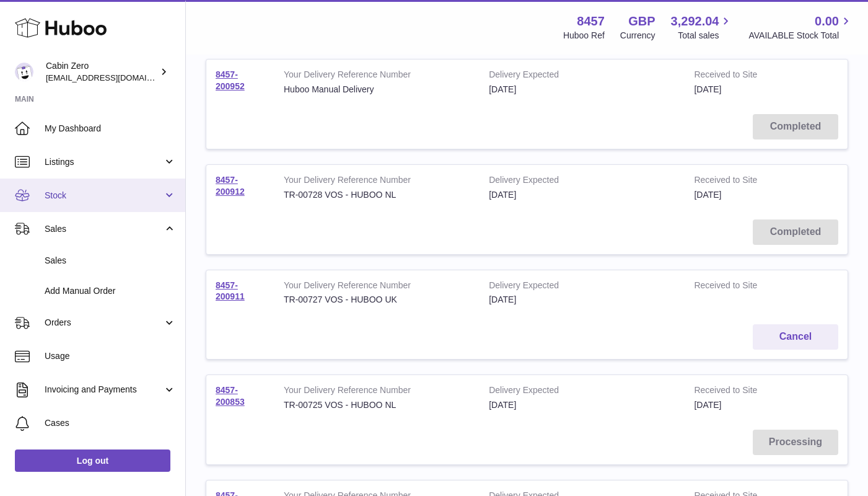 The width and height of the screenshot is (868, 496). Describe the element at coordinates (110, 129) in the screenshot. I see `span: My Dashboard` at that location.